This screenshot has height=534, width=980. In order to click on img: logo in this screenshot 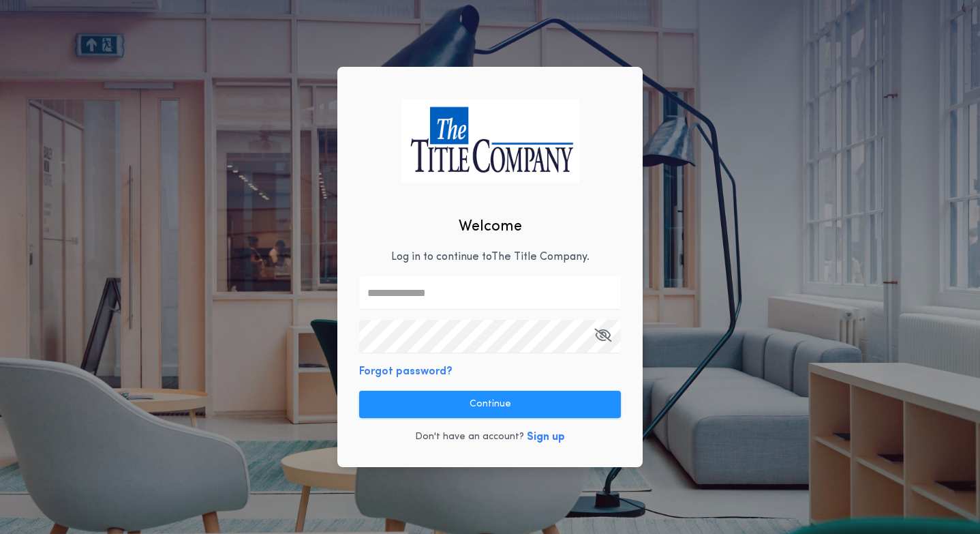, I will do `click(490, 140)`.